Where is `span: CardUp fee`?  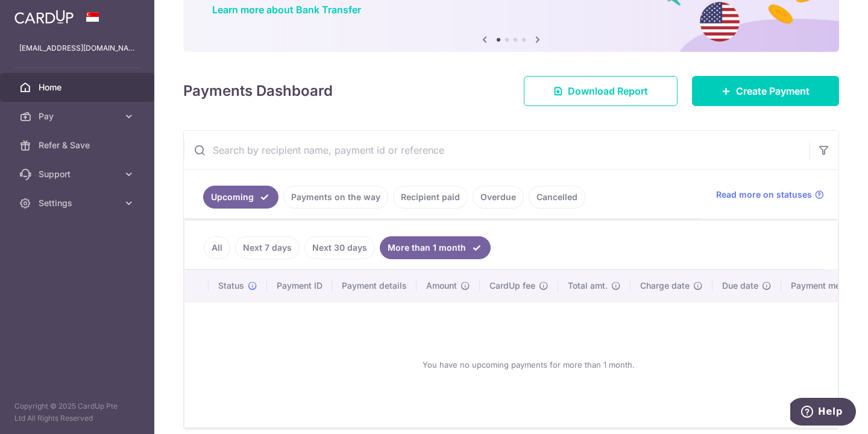 span: CardUp fee is located at coordinates (512, 286).